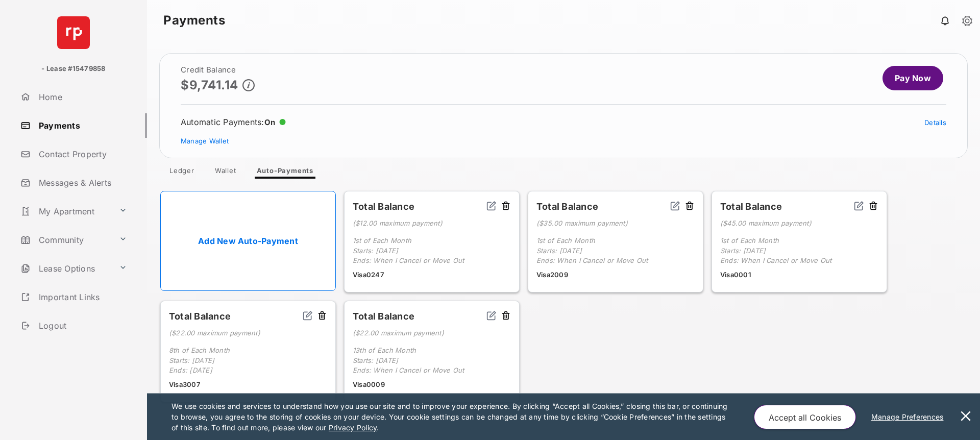 This screenshot has height=440, width=980. I want to click on span: On, so click(270, 122).